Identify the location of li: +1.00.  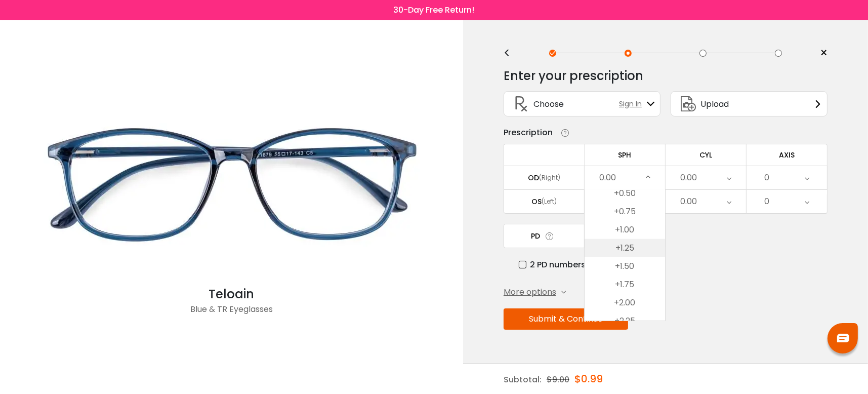
(624, 230).